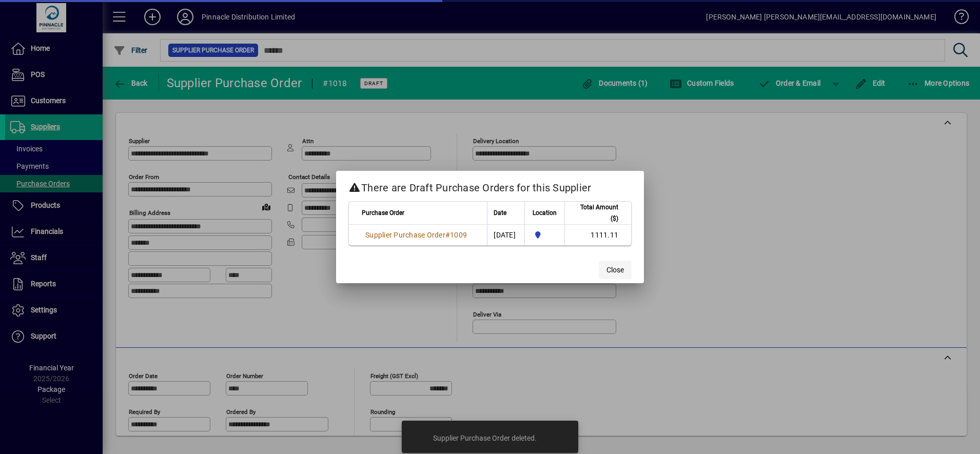 The height and width of the screenshot is (454, 980). I want to click on td: 1111.11, so click(598, 235).